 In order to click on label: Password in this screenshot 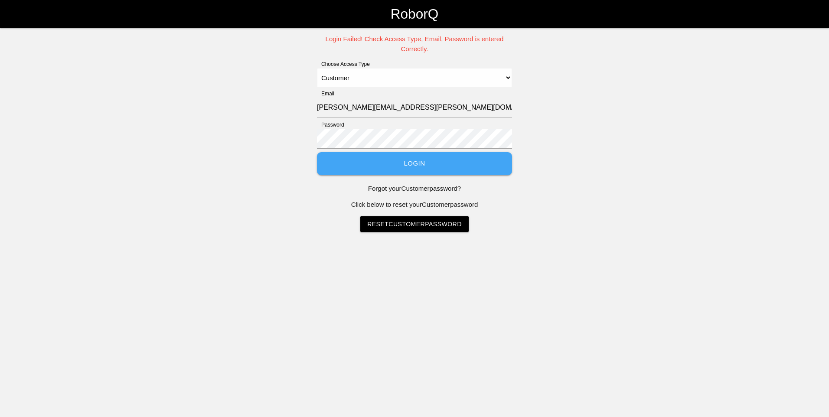, I will do `click(330, 125)`.